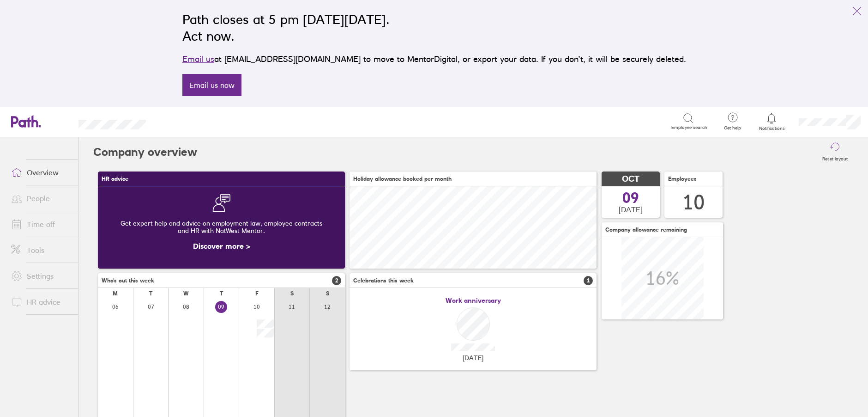 This screenshot has width=868, height=417. Describe the element at coordinates (772, 129) in the screenshot. I see `span: Notifications` at that location.